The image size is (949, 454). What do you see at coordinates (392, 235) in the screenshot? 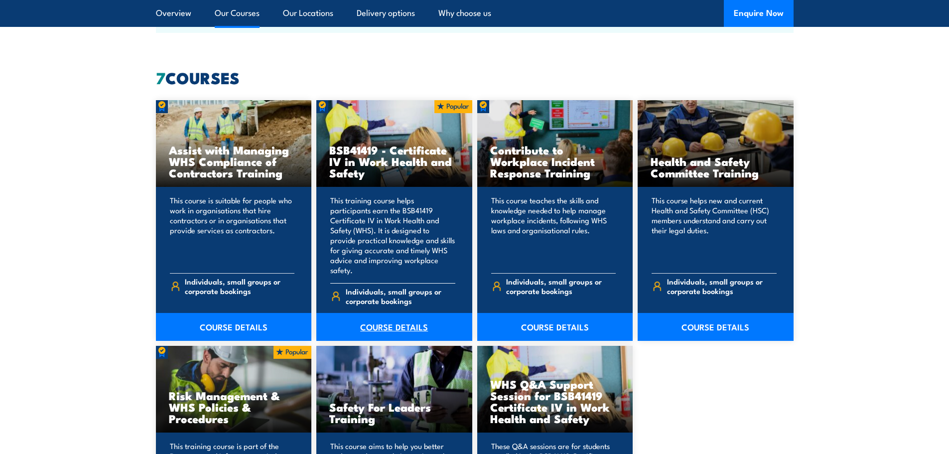
I see `p: This training course helps participants earn the BSB41419 Certificate IV in Work Health and Safet...` at bounding box center [392, 235].